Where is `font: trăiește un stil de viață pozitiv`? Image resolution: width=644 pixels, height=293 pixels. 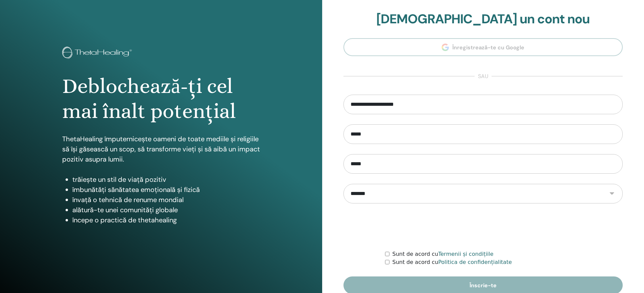
font: trăiește un stil de viață pozitiv is located at coordinates (119, 179).